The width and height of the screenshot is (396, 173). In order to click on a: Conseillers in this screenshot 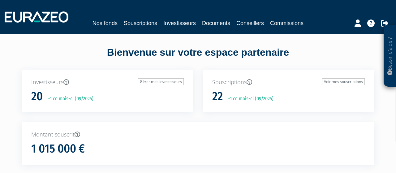, I will do `click(250, 23)`.